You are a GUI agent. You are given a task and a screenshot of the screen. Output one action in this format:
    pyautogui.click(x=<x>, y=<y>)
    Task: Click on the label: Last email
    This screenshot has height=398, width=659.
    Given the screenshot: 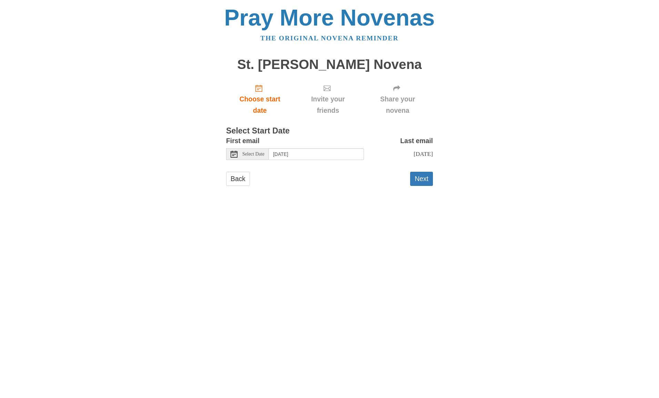 What is the action you would take?
    pyautogui.click(x=416, y=141)
    